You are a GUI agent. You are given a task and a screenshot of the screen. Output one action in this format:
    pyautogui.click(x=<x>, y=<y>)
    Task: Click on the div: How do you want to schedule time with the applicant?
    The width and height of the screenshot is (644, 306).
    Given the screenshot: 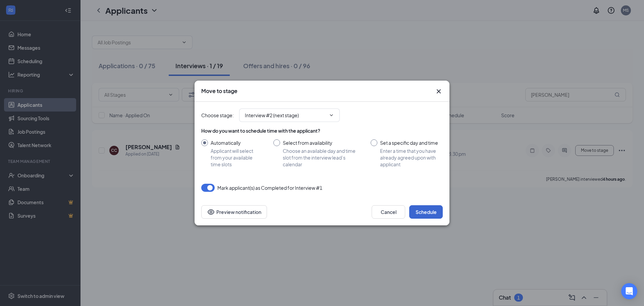 What is the action you would take?
    pyautogui.click(x=322, y=131)
    